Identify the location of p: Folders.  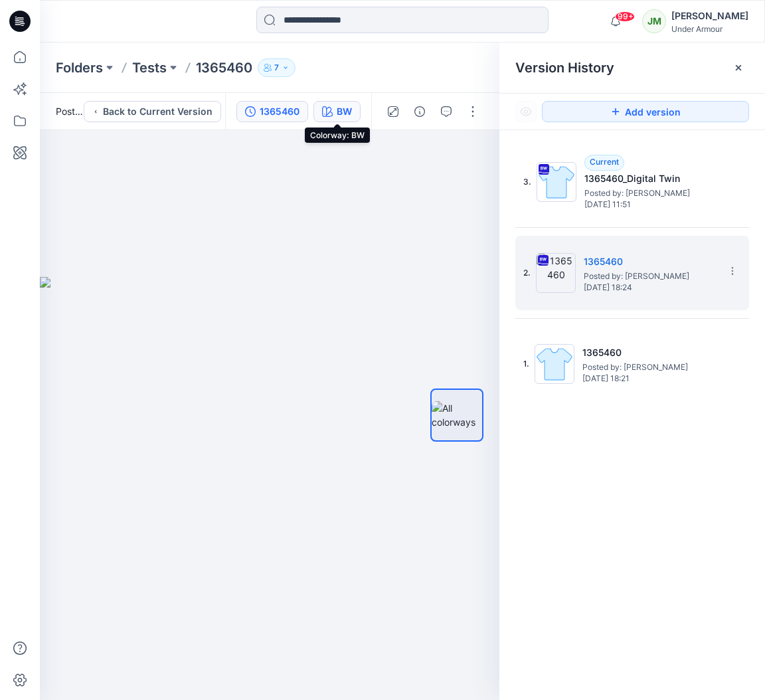
(79, 68).